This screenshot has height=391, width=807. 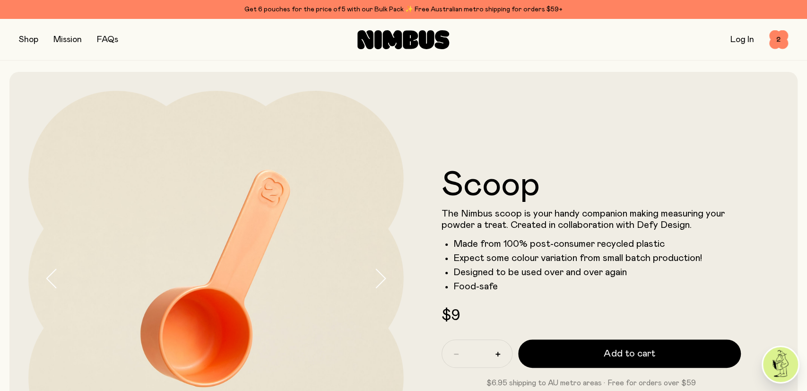 I want to click on span: $9, so click(x=451, y=316).